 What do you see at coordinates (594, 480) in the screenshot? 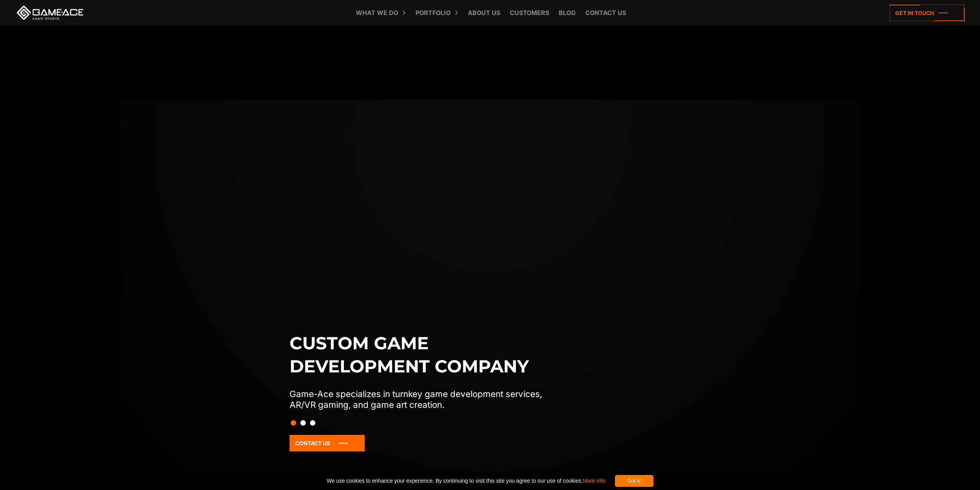
I see `a: More info` at bounding box center [594, 480].